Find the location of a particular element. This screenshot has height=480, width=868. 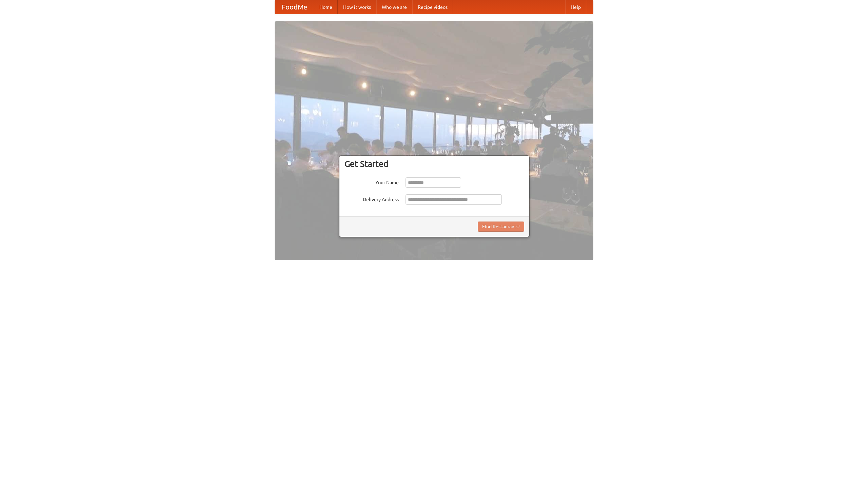

a: How it works is located at coordinates (357, 7).